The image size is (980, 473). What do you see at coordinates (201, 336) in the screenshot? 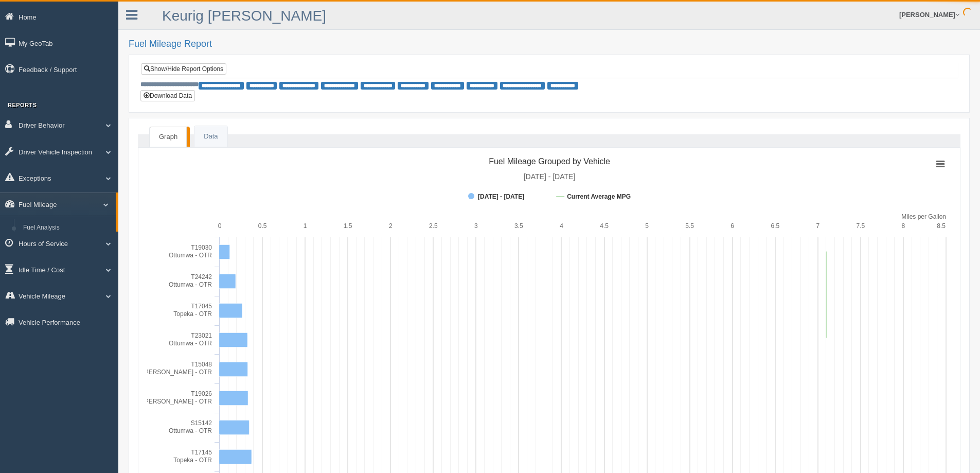
I see `tspan: T23021` at bounding box center [201, 336].